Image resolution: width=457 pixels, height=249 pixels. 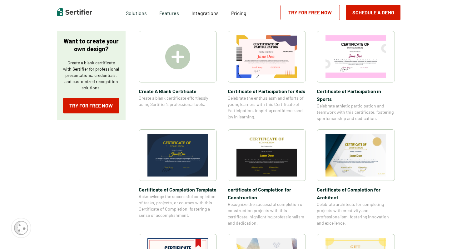 What do you see at coordinates (267, 178) in the screenshot?
I see `a: certificate of Completion for Constructioncertificate of Completion for ConstructionRecognize the...` at bounding box center [267, 178].